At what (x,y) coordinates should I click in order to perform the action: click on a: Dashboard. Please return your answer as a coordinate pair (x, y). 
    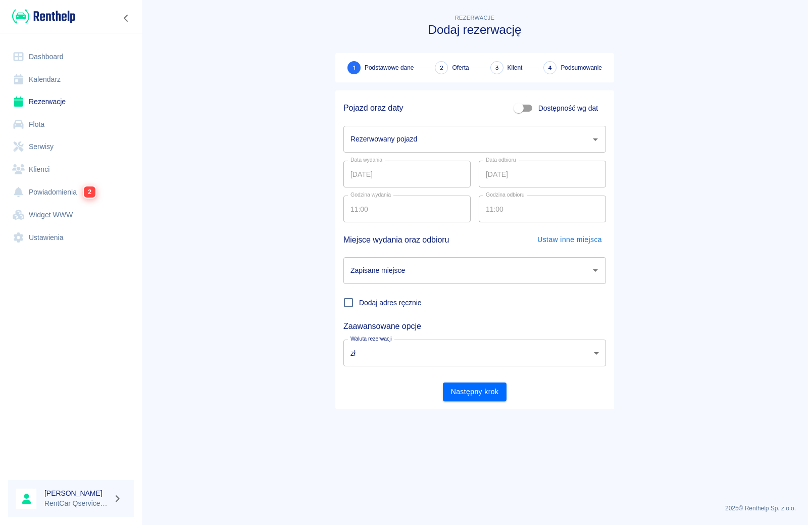
    Looking at the image, I should click on (71, 57).